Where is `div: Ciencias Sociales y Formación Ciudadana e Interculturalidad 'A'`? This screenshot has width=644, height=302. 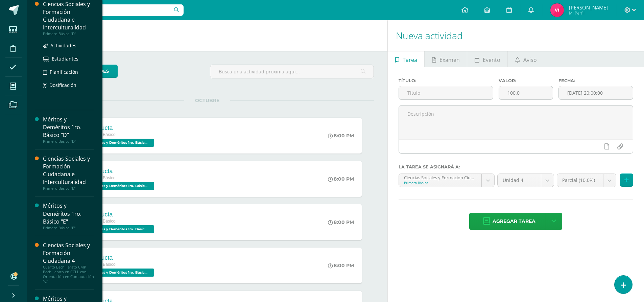
div: Ciencias Sociales y Formación Ciudadana e Interculturalidad 'A' is located at coordinates (440, 177).